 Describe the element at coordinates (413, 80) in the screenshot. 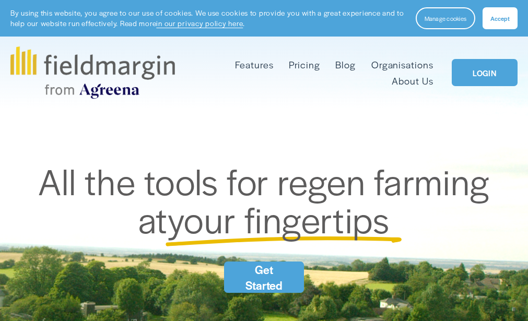

I see `a: About Us` at that location.